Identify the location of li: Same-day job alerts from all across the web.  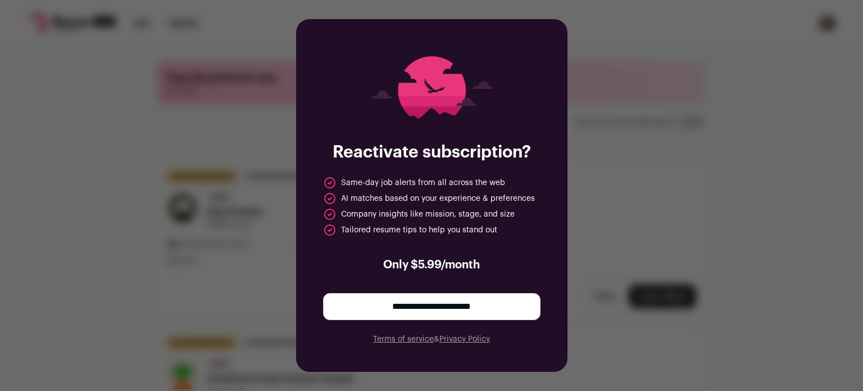
(414, 183).